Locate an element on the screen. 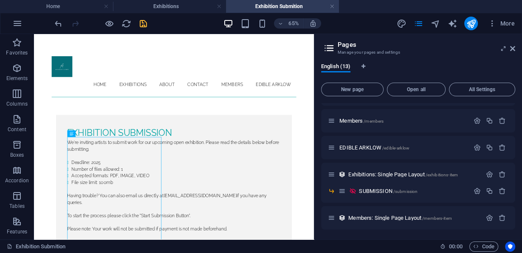 This screenshot has height=253, width=522. p: Tables is located at coordinates (17, 206).